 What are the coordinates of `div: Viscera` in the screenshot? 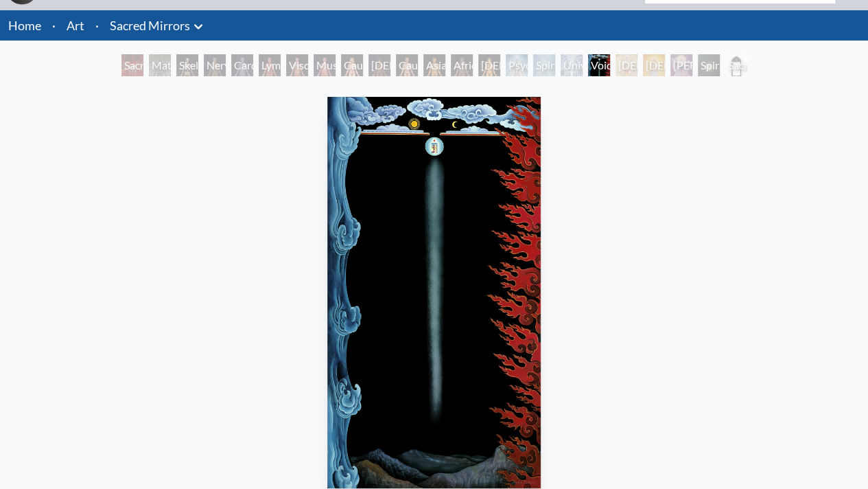 It's located at (297, 65).